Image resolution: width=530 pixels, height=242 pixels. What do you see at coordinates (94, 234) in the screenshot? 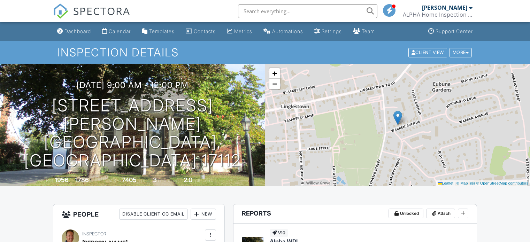
I see `span: Inspector` at bounding box center [94, 234].